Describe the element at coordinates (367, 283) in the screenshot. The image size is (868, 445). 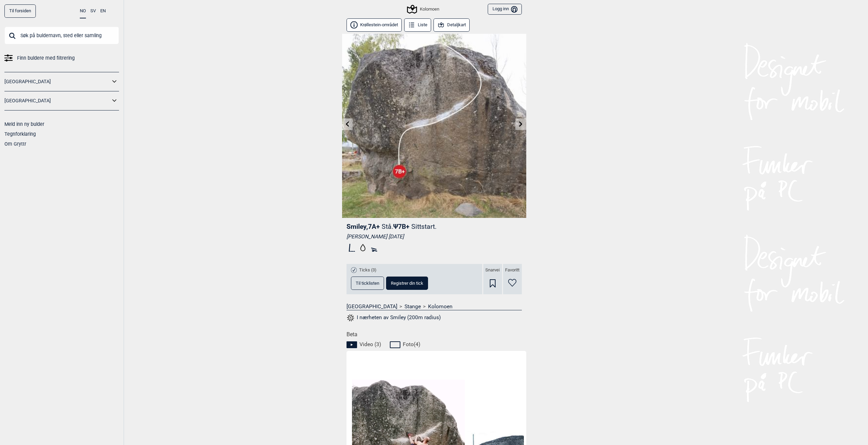
I see `button: Til ticklisten` at that location.